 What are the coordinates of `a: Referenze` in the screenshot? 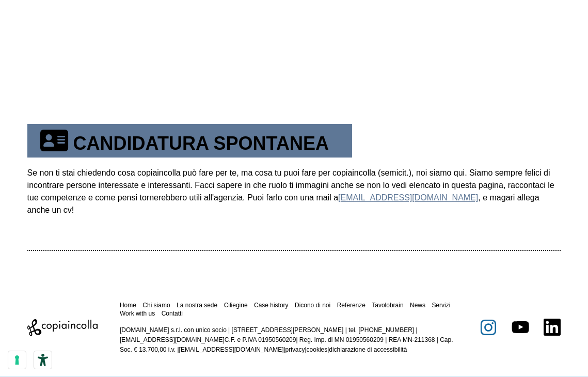 It's located at (351, 305).